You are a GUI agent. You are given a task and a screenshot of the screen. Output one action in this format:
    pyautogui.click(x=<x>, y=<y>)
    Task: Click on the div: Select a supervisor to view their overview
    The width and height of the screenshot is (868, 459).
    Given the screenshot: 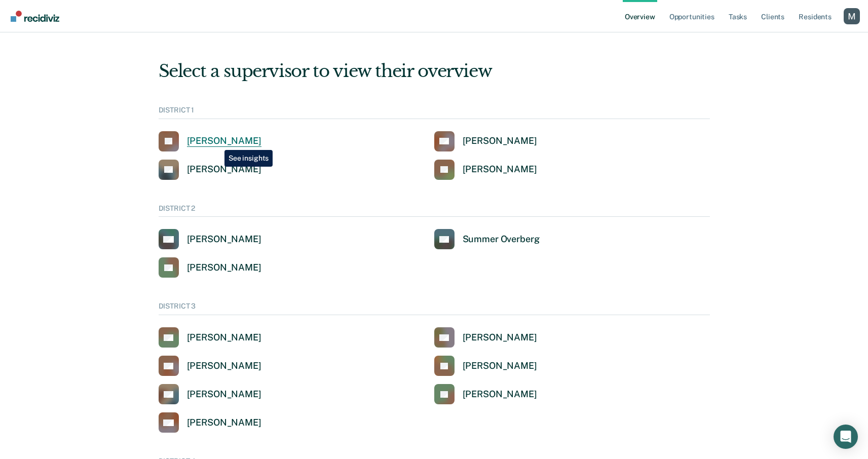 What is the action you would take?
    pyautogui.click(x=434, y=71)
    